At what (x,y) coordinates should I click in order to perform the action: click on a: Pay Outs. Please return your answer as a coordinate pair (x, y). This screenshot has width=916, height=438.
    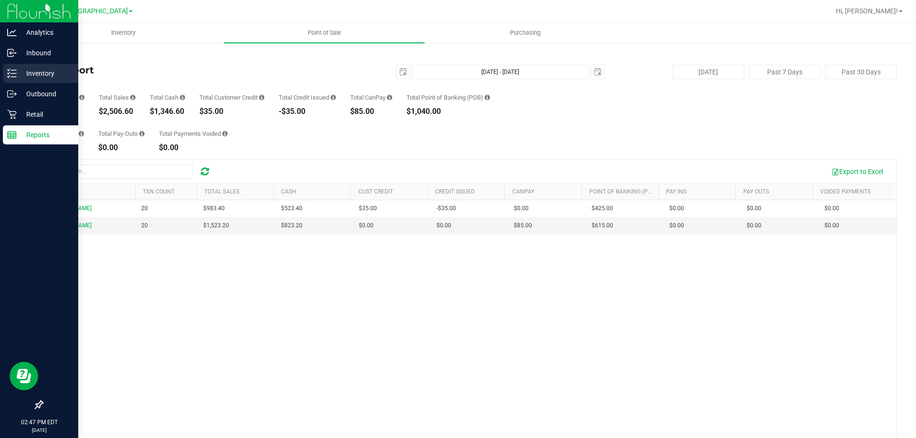
    Looking at the image, I should click on (756, 192).